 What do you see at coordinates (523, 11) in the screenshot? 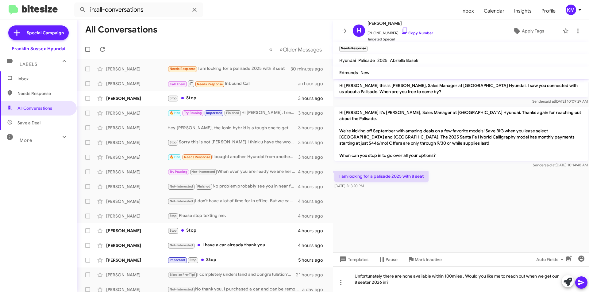
I see `a: Insights` at bounding box center [523, 11].